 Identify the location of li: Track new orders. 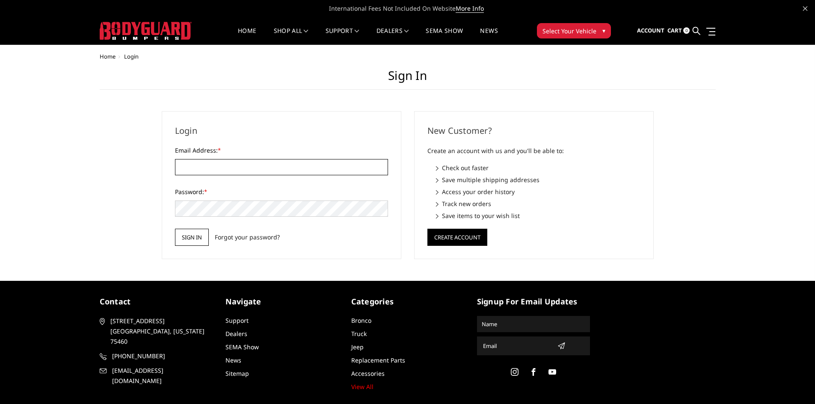
(538, 204).